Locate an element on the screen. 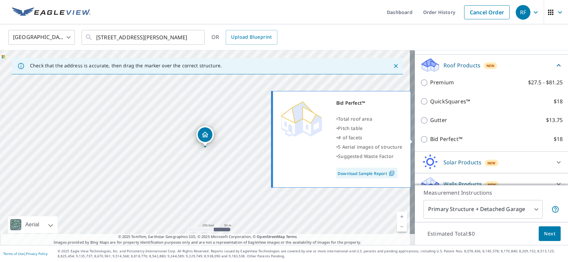 This screenshot has width=568, height=262. div: Bid Perfect™ is located at coordinates (369, 103).